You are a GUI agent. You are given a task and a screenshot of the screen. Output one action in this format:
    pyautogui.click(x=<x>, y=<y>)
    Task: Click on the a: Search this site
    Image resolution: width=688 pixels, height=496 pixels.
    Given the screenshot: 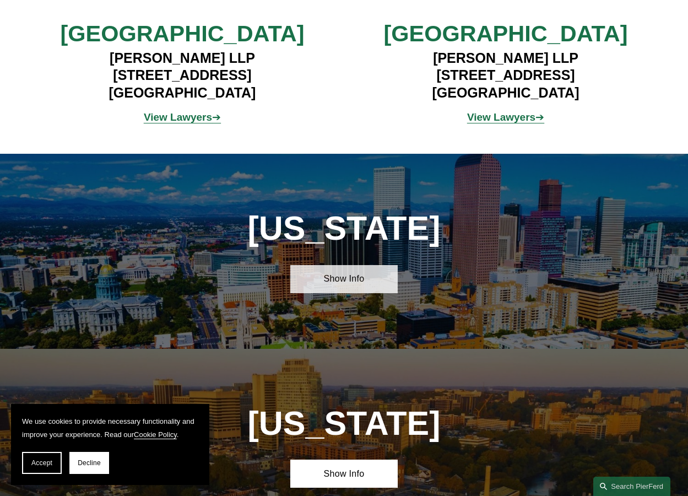 What is the action you would take?
    pyautogui.click(x=632, y=486)
    